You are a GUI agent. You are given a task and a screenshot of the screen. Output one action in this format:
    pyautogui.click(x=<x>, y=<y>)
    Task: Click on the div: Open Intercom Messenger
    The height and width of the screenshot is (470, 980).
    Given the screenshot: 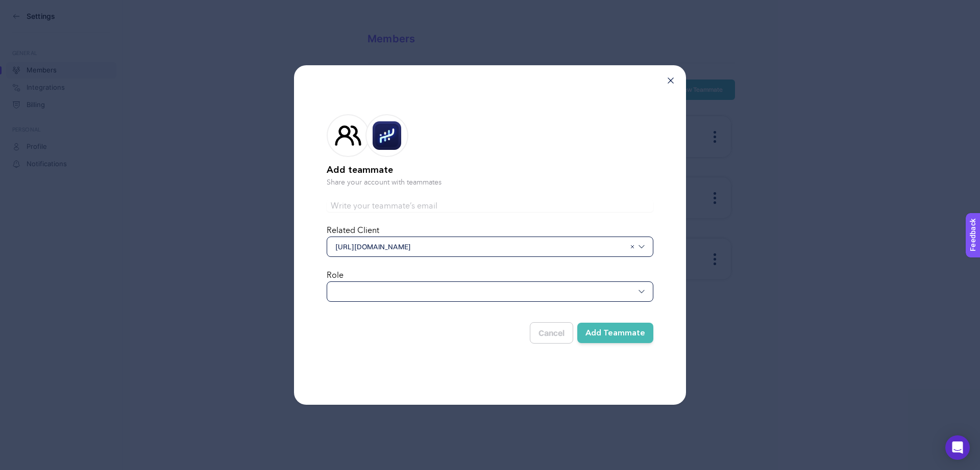 What is the action you would take?
    pyautogui.click(x=958, y=448)
    